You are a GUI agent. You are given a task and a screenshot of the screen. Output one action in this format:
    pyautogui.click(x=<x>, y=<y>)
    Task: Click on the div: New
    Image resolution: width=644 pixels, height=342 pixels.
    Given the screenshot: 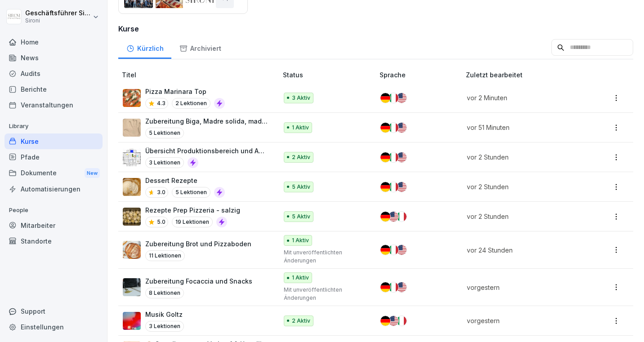 What is the action you would take?
    pyautogui.click(x=92, y=173)
    